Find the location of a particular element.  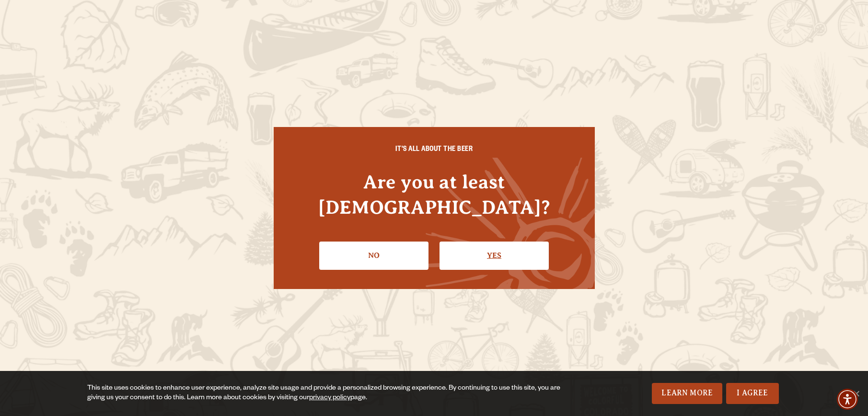

div: This site uses cookies to enhance user experience, analyze site usage and provide a personalized ... is located at coordinates (333, 394).